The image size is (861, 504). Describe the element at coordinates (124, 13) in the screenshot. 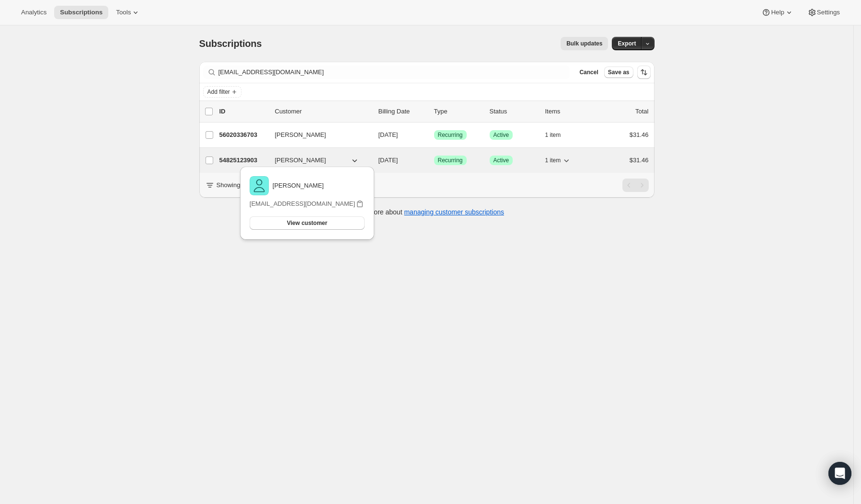

I see `span: Tools` at that location.